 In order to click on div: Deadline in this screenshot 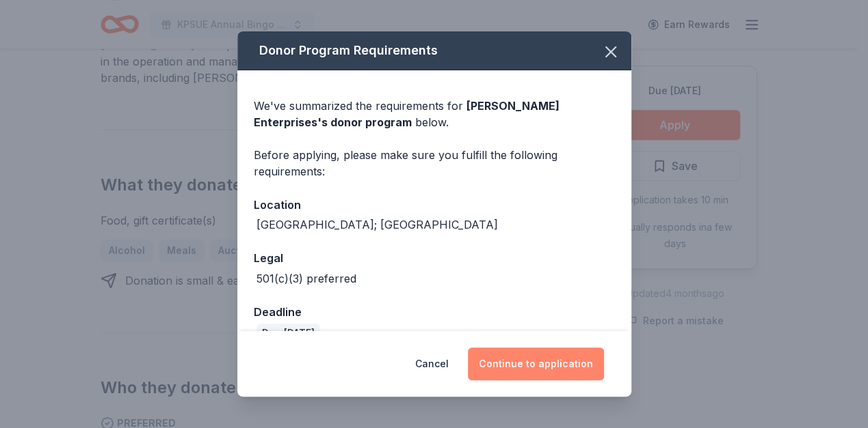, I will do `click(434, 312)`.